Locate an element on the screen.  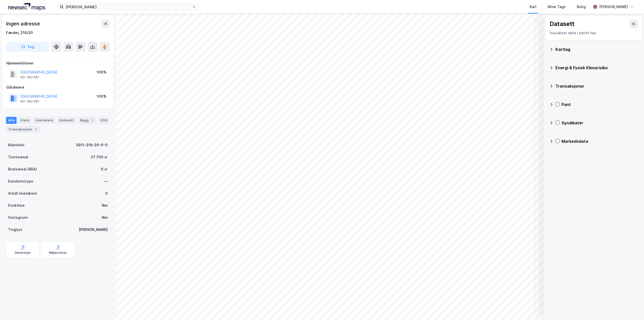
div: 0 is located at coordinates (107, 193).